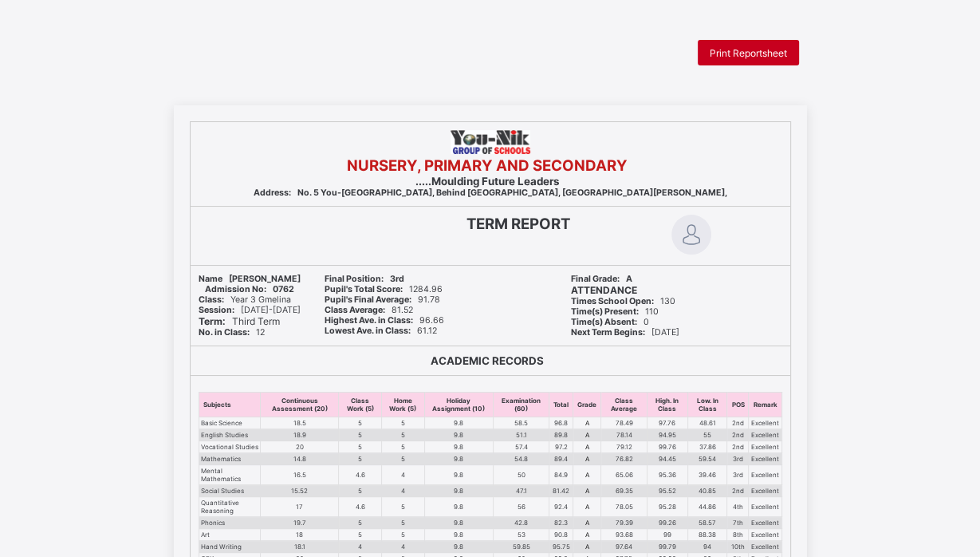  I want to click on b: Times School Open:, so click(612, 300).